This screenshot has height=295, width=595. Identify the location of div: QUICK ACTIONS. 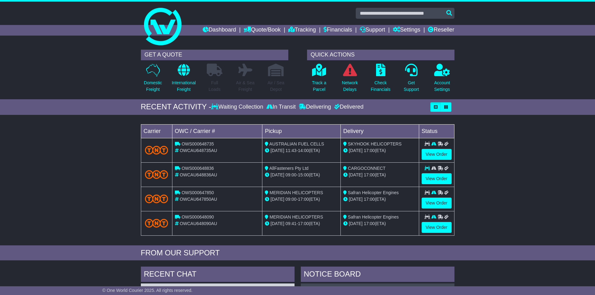
(381, 55).